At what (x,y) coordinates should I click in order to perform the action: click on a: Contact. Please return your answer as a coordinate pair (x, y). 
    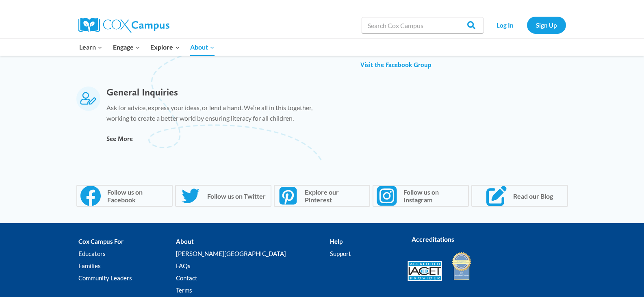
    Looking at the image, I should click on (253, 278).